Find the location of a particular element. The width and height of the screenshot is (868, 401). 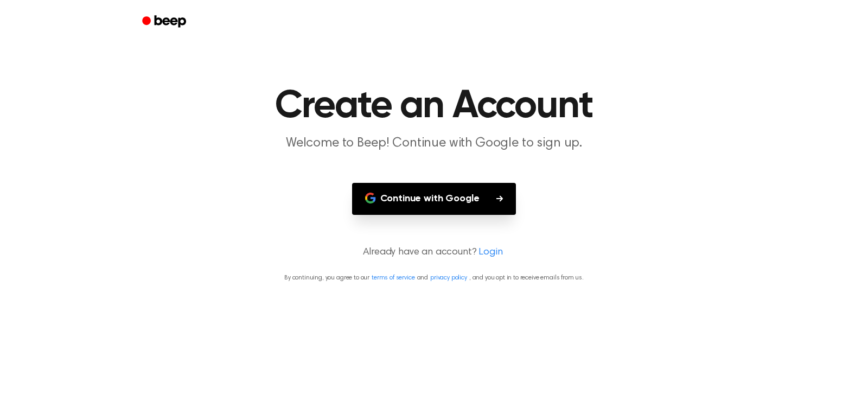

a: Beep is located at coordinates (165, 21).